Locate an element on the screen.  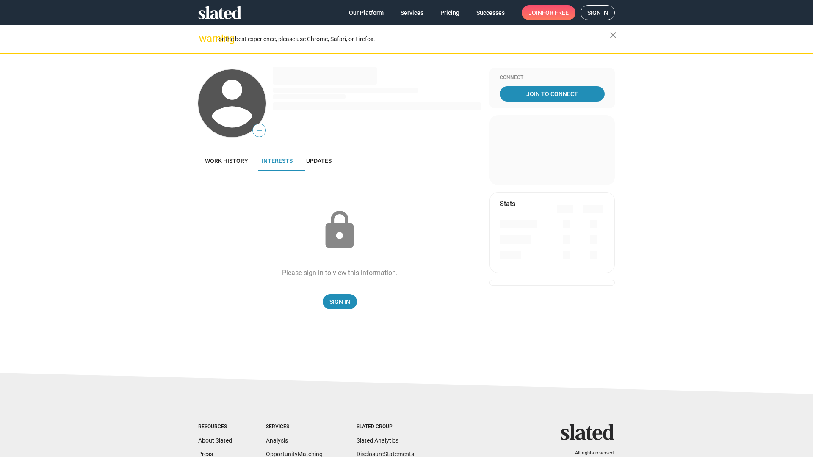
span: for free is located at coordinates (555, 13).